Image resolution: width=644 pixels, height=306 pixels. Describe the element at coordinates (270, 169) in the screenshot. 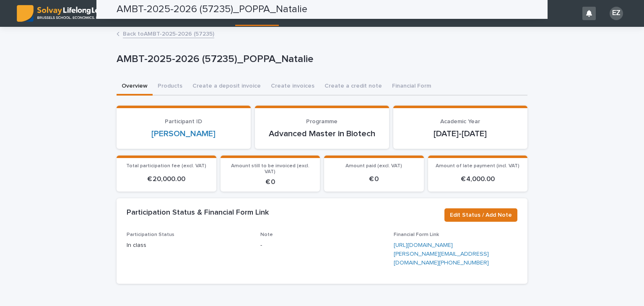

I see `span: Amount still to be invoiced (excl. VAT)` at that location.